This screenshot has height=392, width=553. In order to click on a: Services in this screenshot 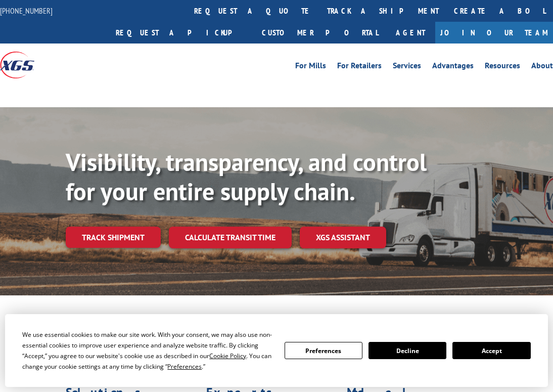, I will do `click(407, 67)`.